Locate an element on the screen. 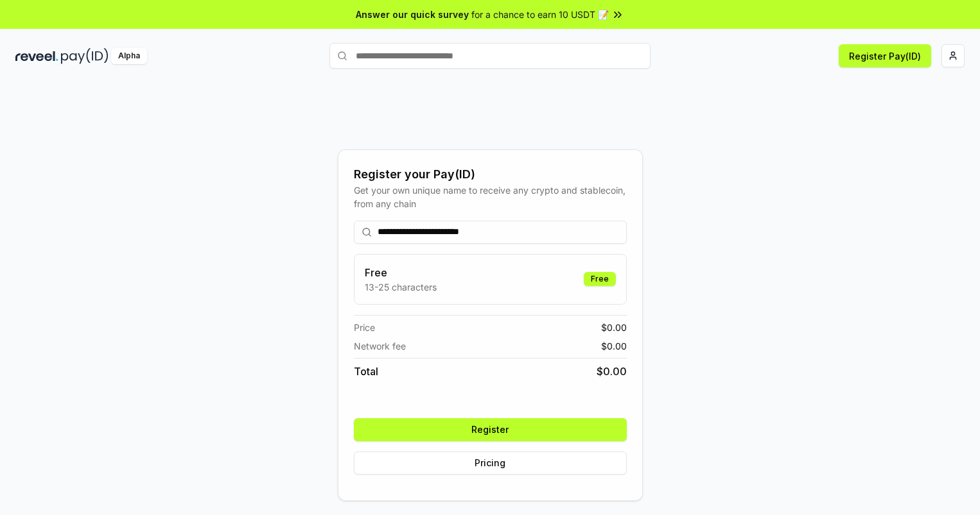 Image resolution: width=980 pixels, height=515 pixels. div: Free is located at coordinates (600, 279).